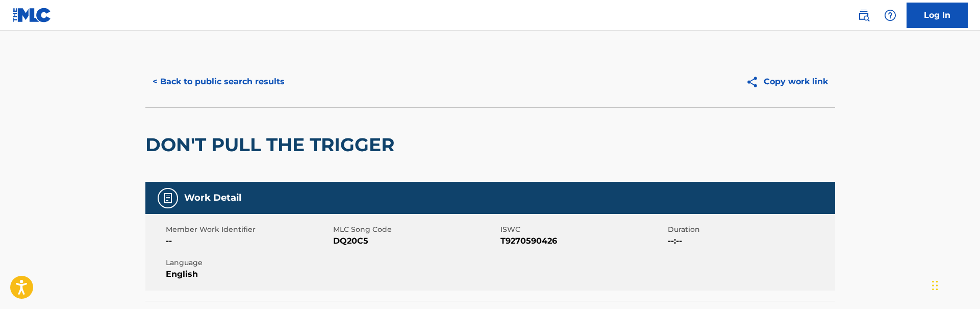 The width and height of the screenshot is (980, 309). I want to click on a: Log In, so click(937, 15).